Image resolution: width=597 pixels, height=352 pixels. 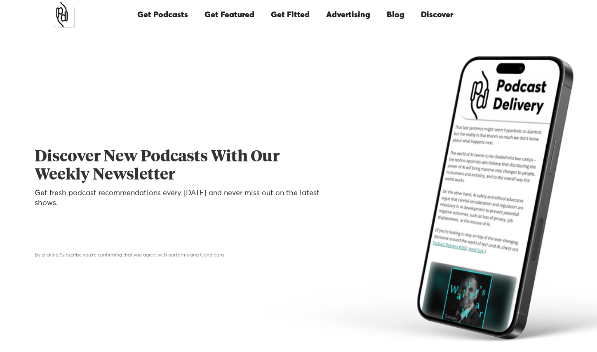 What do you see at coordinates (395, 15) in the screenshot?
I see `a: Blog` at bounding box center [395, 15].